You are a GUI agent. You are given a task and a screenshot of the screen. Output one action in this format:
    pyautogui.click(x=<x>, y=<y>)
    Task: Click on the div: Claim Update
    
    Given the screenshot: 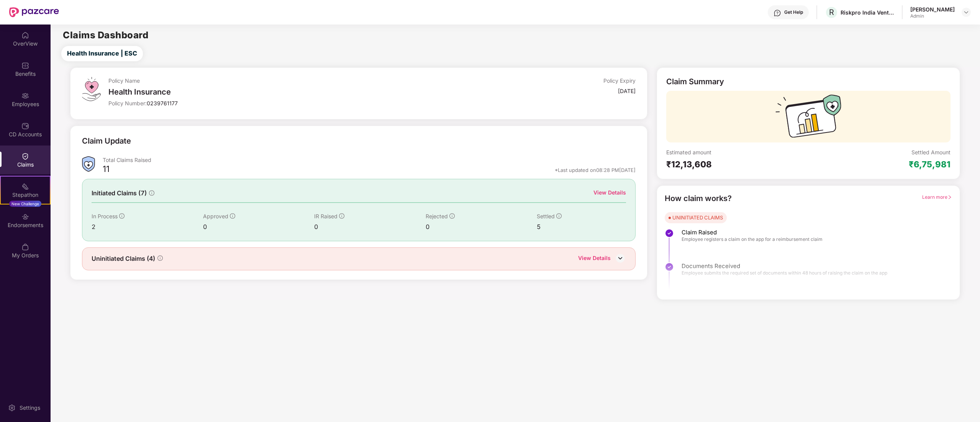 What is the action you would take?
    pyautogui.click(x=107, y=141)
    